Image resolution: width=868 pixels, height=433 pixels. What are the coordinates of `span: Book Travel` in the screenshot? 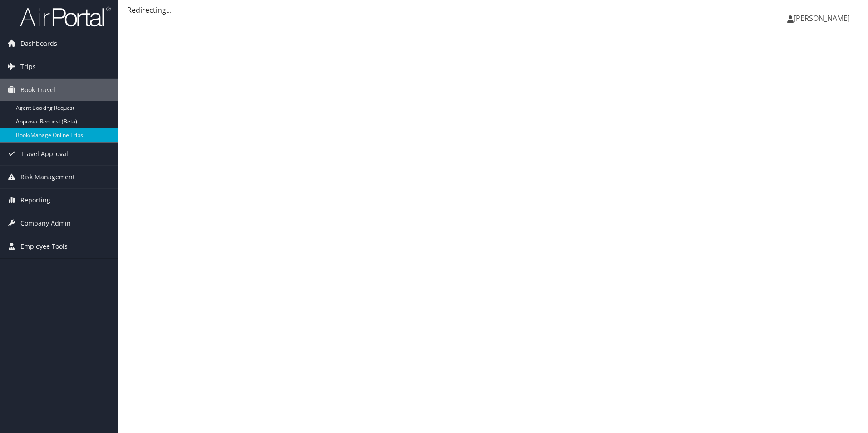 It's located at (38, 90).